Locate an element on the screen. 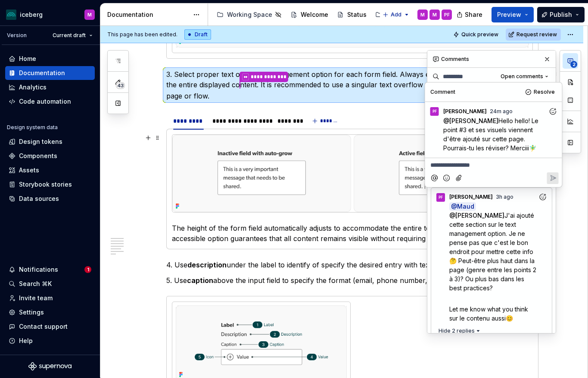 This screenshot has width=588, height=378. span: Current draft is located at coordinates (69, 36).